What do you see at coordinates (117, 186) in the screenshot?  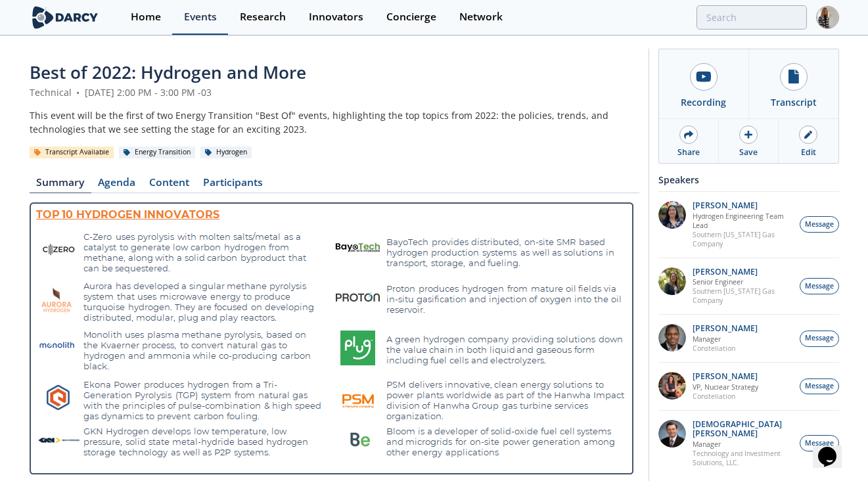 I see `a: Agenda` at bounding box center [117, 186].